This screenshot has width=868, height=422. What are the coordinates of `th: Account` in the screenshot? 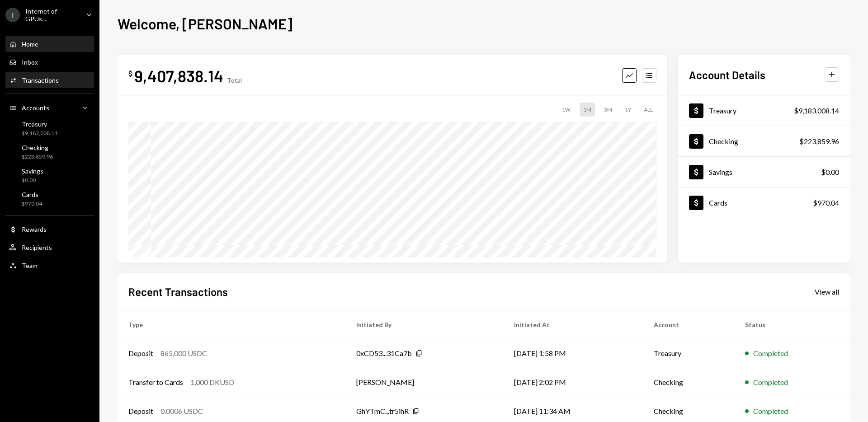 It's located at (688, 325).